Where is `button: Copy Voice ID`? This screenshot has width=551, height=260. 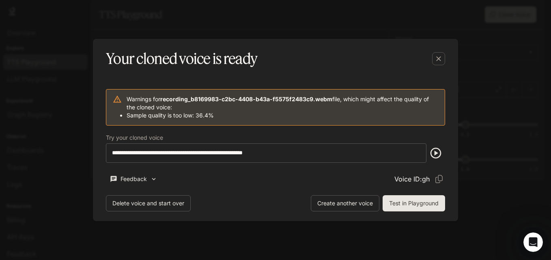 button: Copy Voice ID is located at coordinates (439, 179).